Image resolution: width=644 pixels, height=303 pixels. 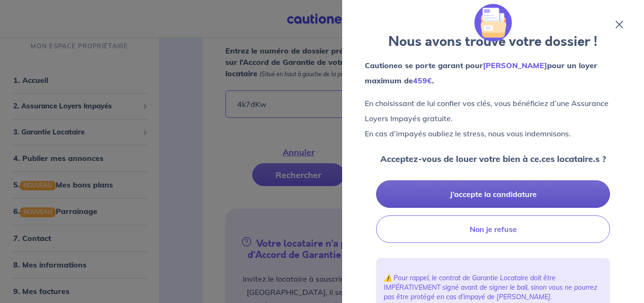 What do you see at coordinates (493, 194) in the screenshot?
I see `button: J’accepte la candidature` at bounding box center [493, 194].